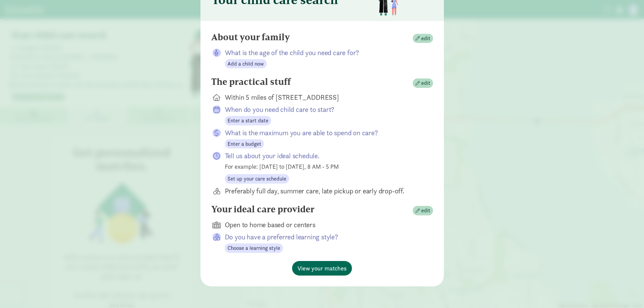 This screenshot has width=644, height=308. What do you see at coordinates (323, 110) in the screenshot?
I see `p: When do you need child care to start?` at bounding box center [323, 110].